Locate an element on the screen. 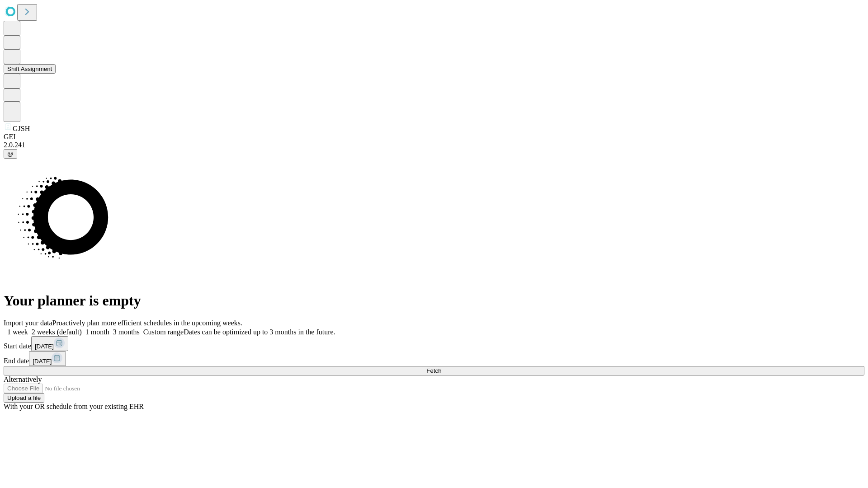  span: 1 week is located at coordinates (18, 332).